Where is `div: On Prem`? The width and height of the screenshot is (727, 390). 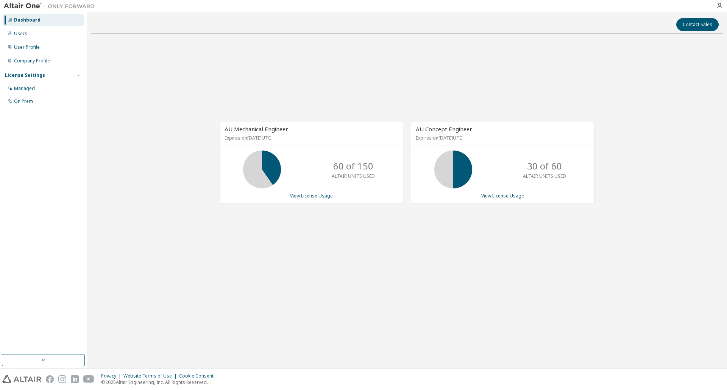 div: On Prem is located at coordinates (23, 101).